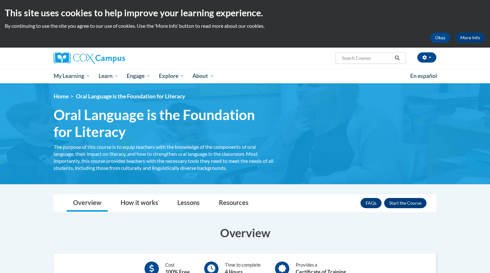  Describe the element at coordinates (138, 76) in the screenshot. I see `span: Engage` at that location.